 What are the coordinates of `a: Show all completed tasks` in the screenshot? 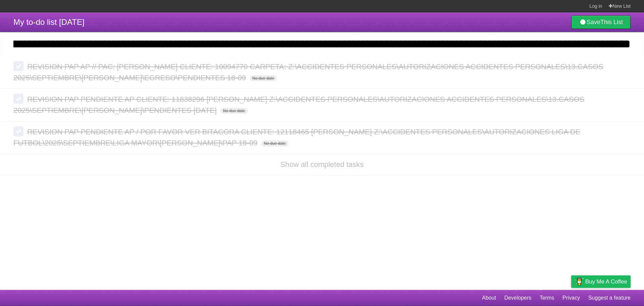 It's located at (322, 164).